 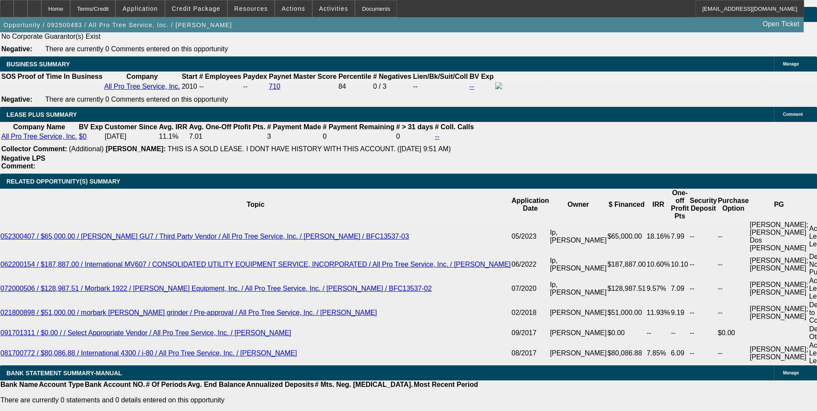 I want to click on td: 7.85%, so click(x=658, y=353).